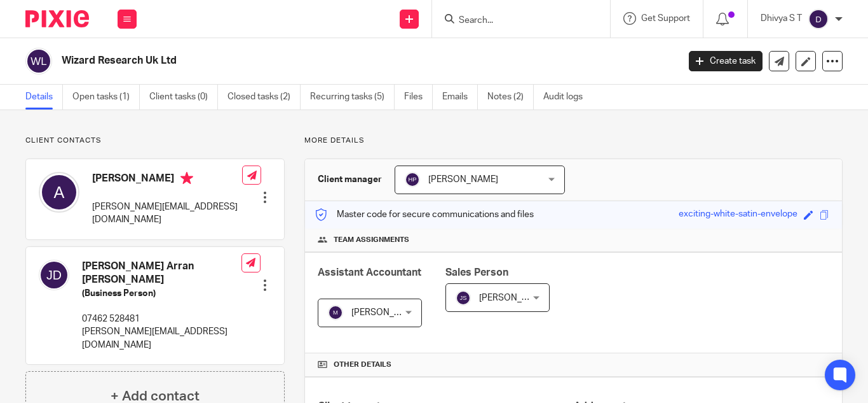 This screenshot has height=403, width=868. I want to click on p: More details, so click(574, 141).